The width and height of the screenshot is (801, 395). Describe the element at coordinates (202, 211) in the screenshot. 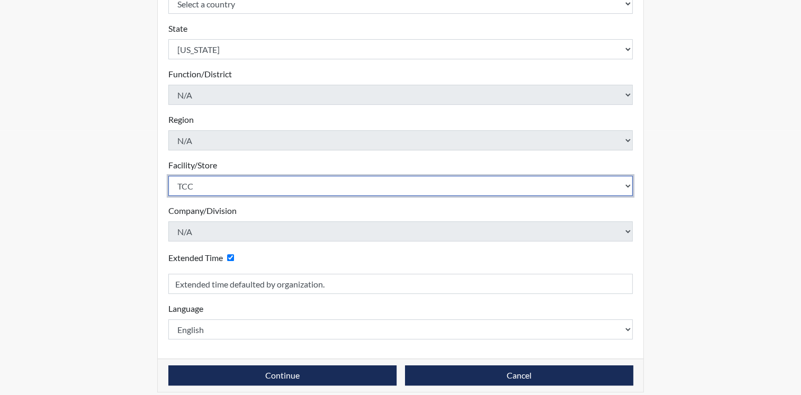

I see `label: Company/Division` at that location.